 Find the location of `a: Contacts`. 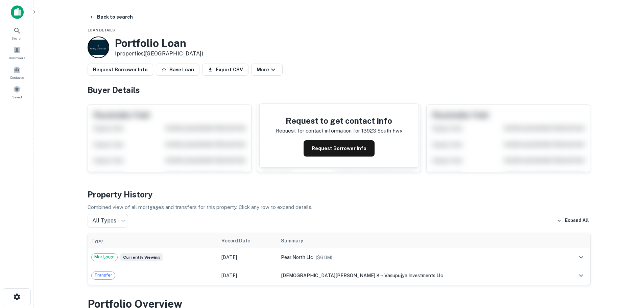

a: Contacts is located at coordinates (17, 72).